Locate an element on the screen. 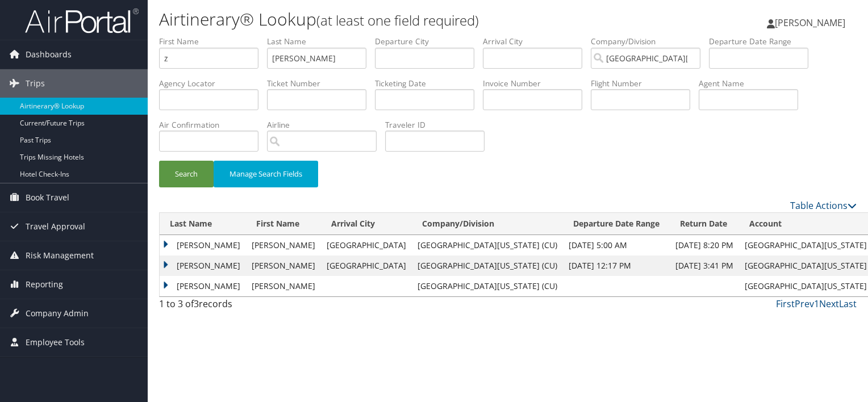 Image resolution: width=868 pixels, height=402 pixels. label: First Name is located at coordinates (213, 41).